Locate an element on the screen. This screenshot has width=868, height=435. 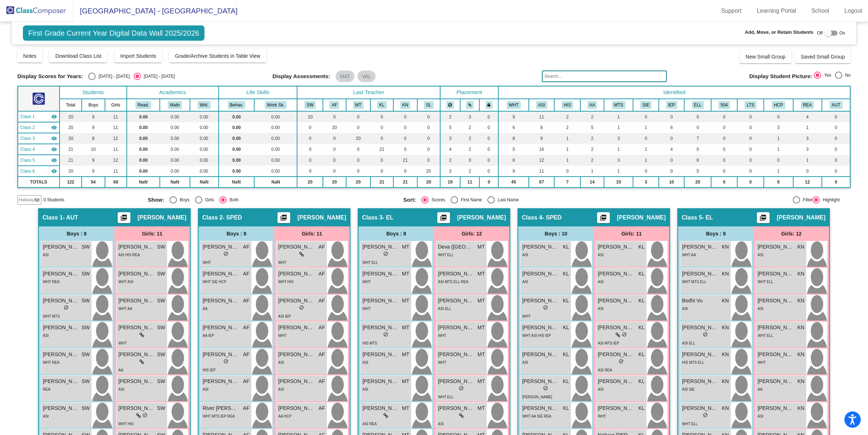
span: First Grade Current Year Digital Data Wall 2025/2026 is located at coordinates (113, 33).